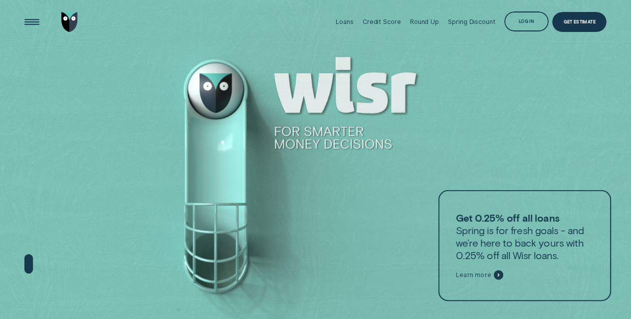 Image resolution: width=631 pixels, height=319 pixels. What do you see at coordinates (69, 22) in the screenshot?
I see `img: Wisr` at bounding box center [69, 22].